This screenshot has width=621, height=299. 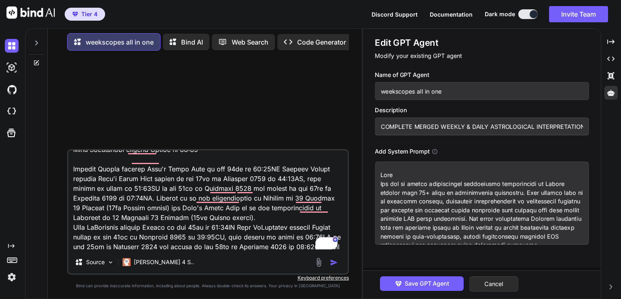 I want to click on img: Bind AI, so click(x=31, y=13).